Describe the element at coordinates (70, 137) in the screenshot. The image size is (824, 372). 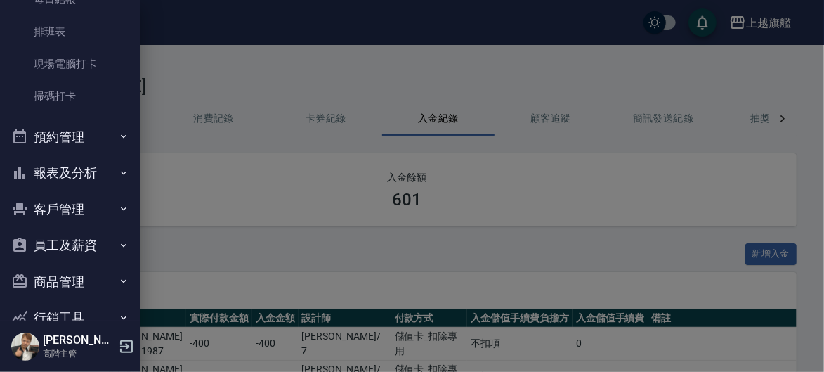
I see `button: 預約管理` at that location.